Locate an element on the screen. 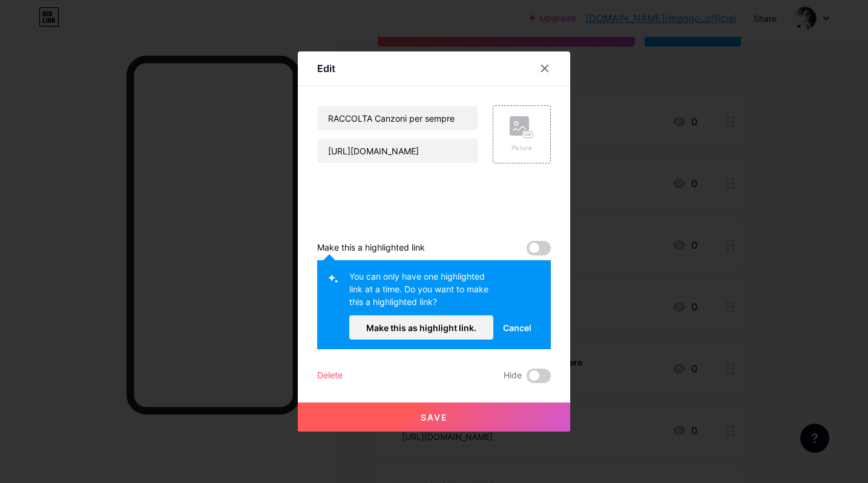 This screenshot has height=483, width=868. button: Cancel is located at coordinates (516, 327).